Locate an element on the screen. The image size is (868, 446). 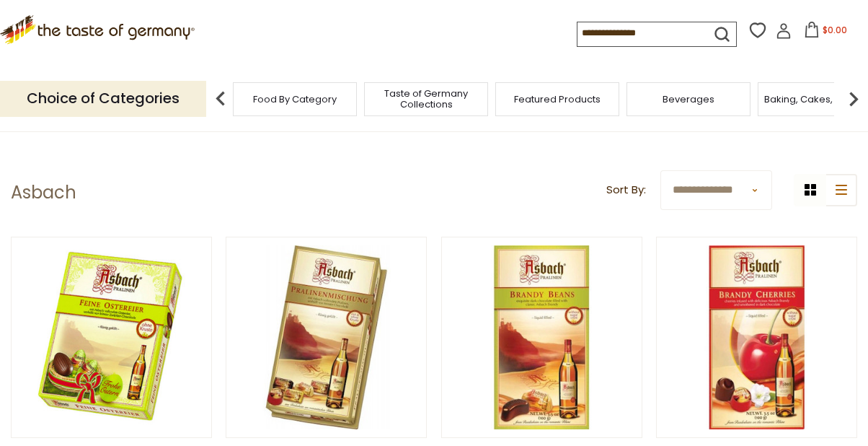
span: Food By Category is located at coordinates (295, 99).